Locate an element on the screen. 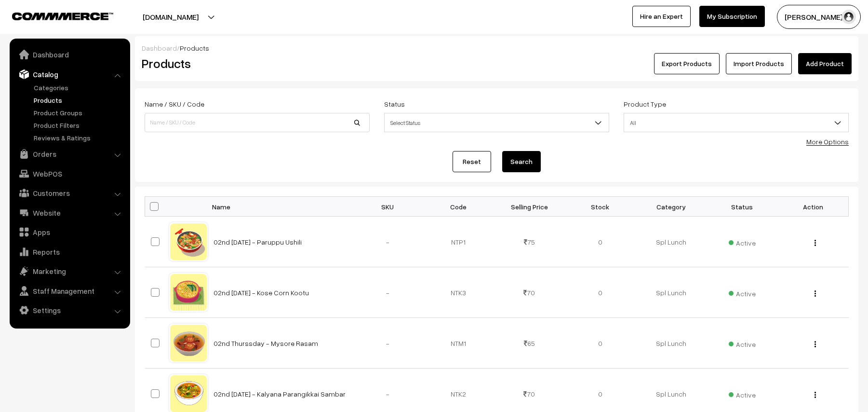 The height and width of the screenshot is (412, 868). span: Products is located at coordinates (194, 48).